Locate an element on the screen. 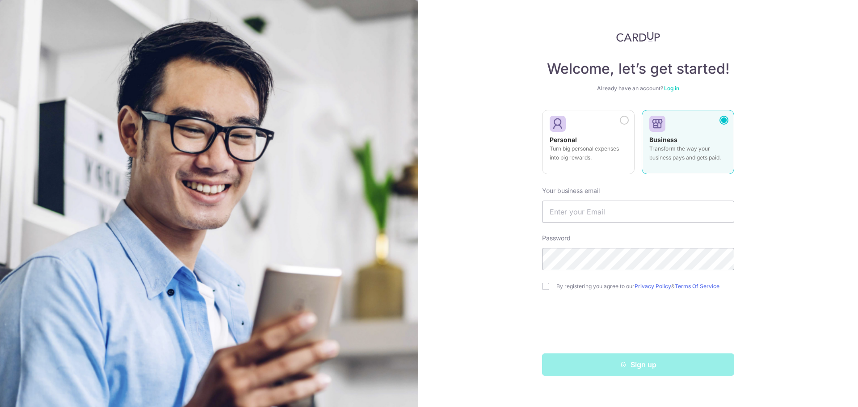 The height and width of the screenshot is (407, 858). img: CardUp Logo is located at coordinates (638, 37).